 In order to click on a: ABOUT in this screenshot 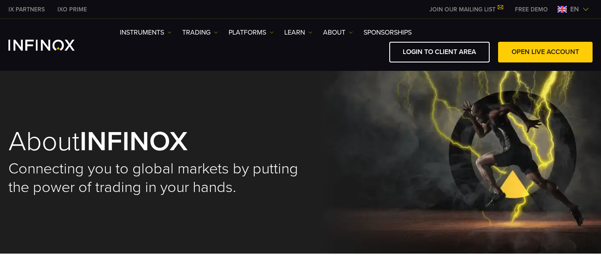, I will do `click(338, 32)`.